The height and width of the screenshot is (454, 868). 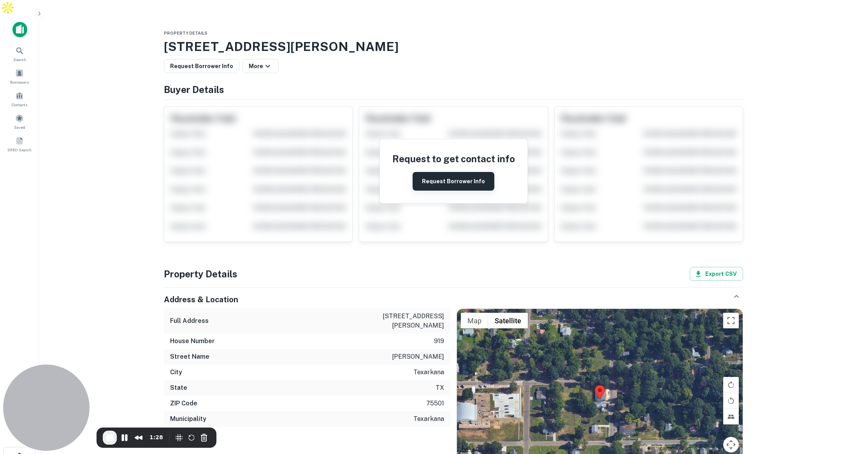 I want to click on div: Saved, so click(x=20, y=122).